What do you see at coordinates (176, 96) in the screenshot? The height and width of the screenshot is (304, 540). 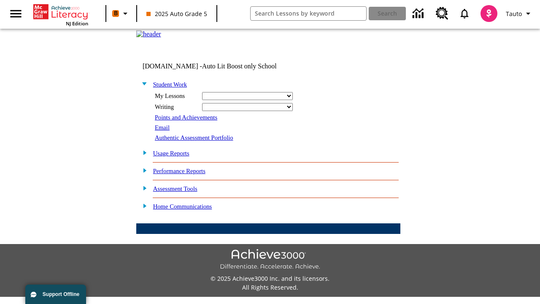 I see `div: My Lessons` at bounding box center [176, 96].